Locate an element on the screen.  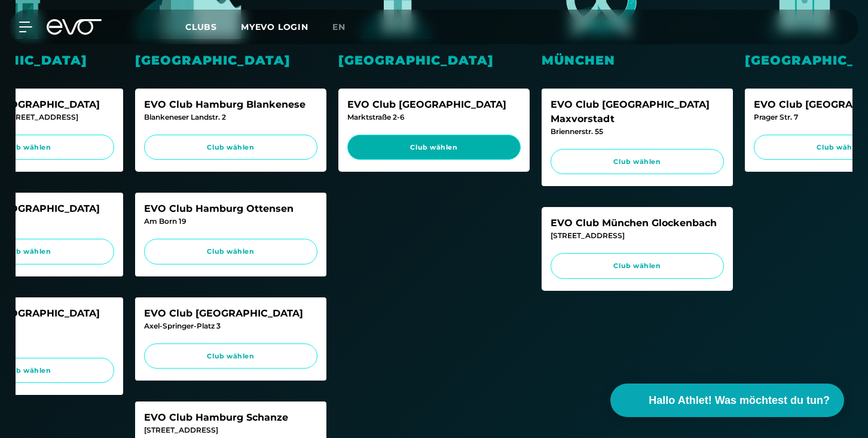
span: en is located at coordinates (339, 27).